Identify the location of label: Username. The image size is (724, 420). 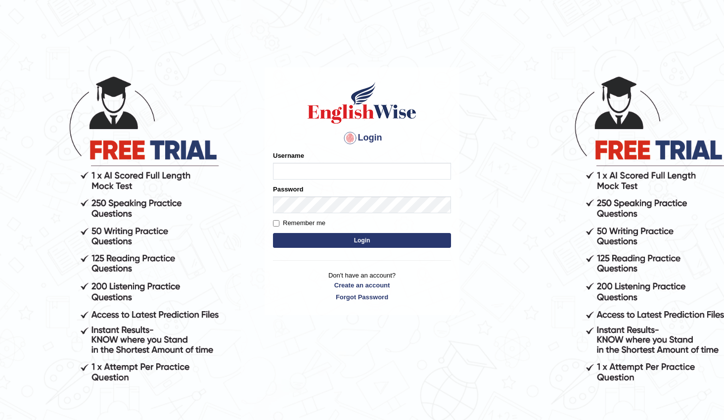
(288, 155).